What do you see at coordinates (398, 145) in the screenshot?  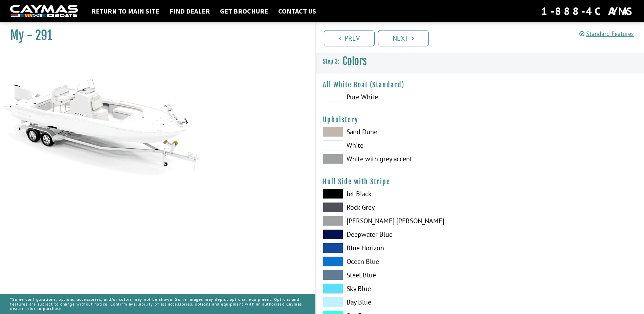 I see `label: White` at bounding box center [398, 145].